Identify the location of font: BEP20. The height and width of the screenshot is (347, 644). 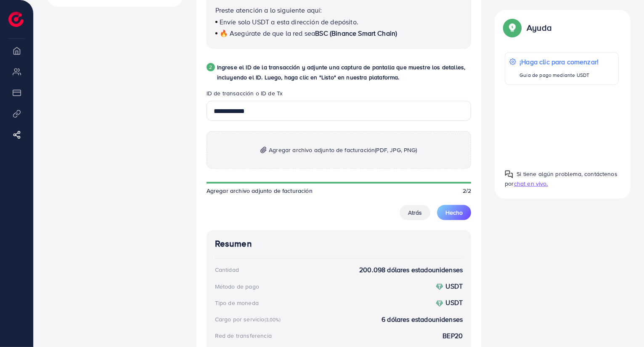
(452, 335).